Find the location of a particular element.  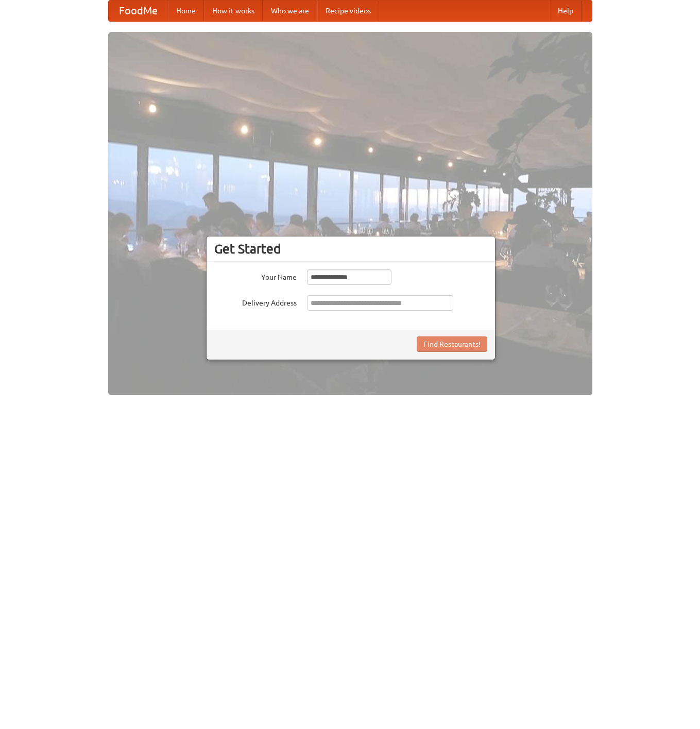

button: Find Restaurants! is located at coordinates (452, 344).